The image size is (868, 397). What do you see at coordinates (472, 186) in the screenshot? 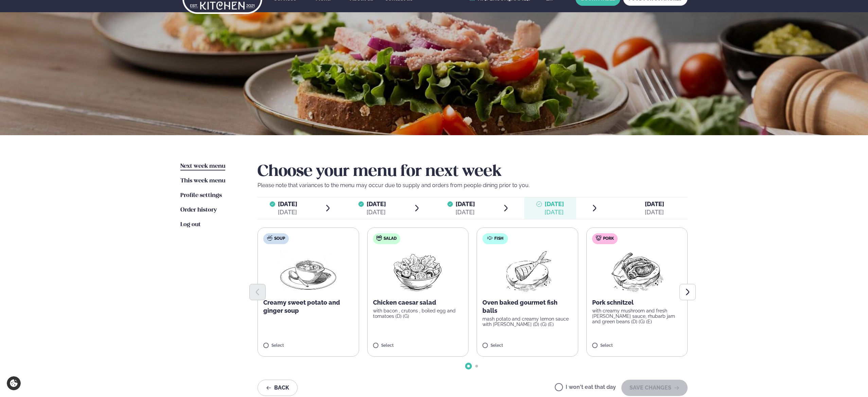
I see `p: Please note that variances to the menu may occur due to supply and orders from people dining prio...` at bounding box center [472, 186].